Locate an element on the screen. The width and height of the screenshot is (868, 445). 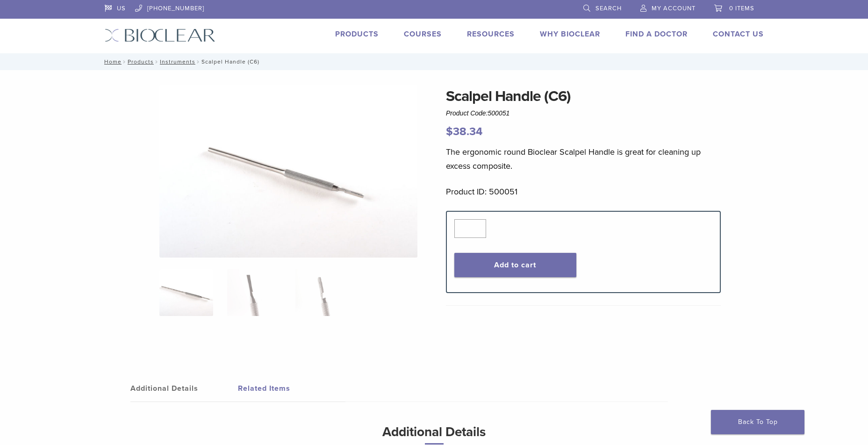
img: Clark-Scalpel-Handle-1-324x324.jpg is located at coordinates (186, 293).